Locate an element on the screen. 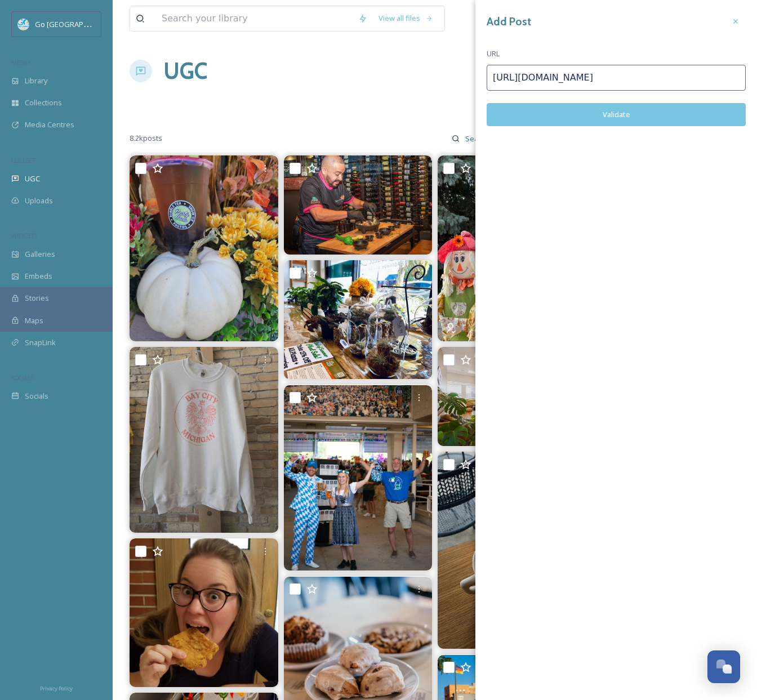  img: Say schnitzel! #shitdaradoes #foodie #frankenmuth is located at coordinates (204, 613).